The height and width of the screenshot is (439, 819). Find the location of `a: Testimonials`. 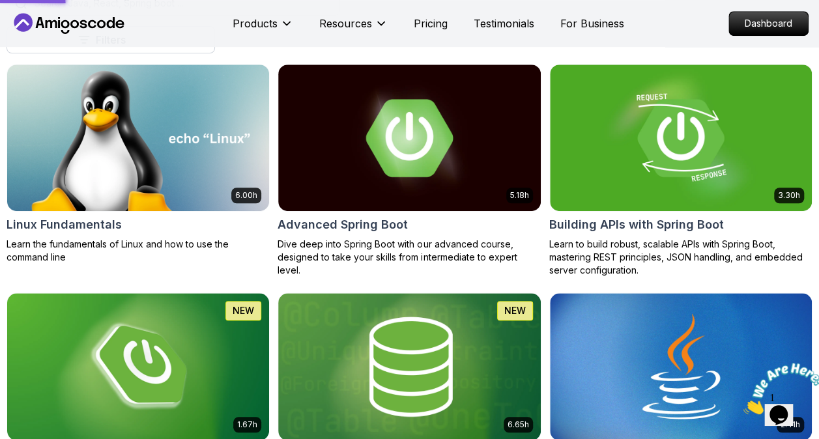

a: Testimonials is located at coordinates (504, 23).